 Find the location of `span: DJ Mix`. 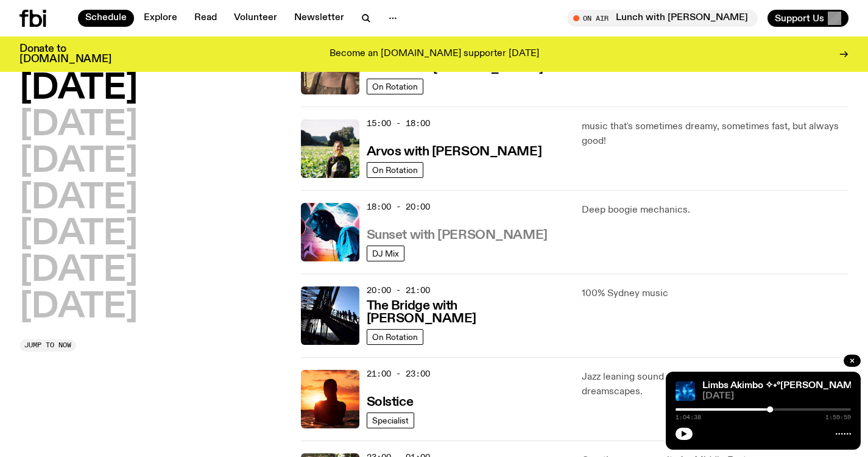

span: DJ Mix is located at coordinates (386, 253).